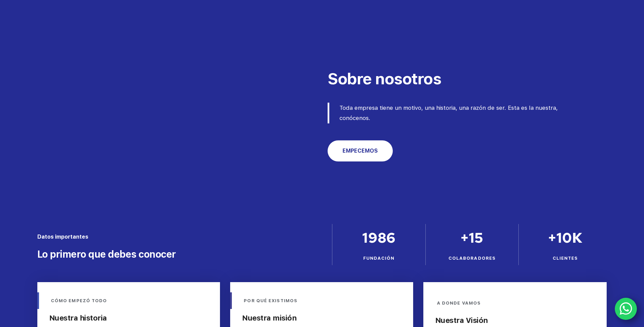  I want to click on span: CLIENTES, so click(565, 258).